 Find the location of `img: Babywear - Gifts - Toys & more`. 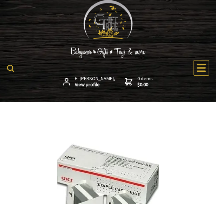

img: Babywear - Gifts - Toys & more is located at coordinates (108, 53).